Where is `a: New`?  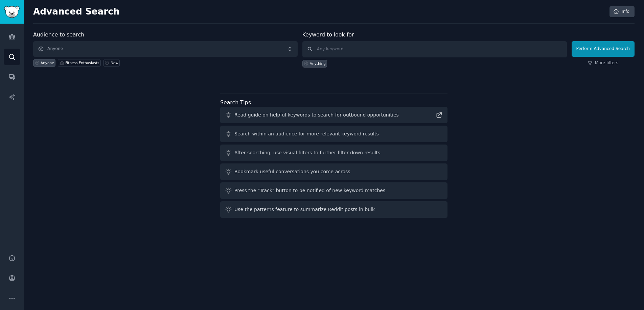 a: New is located at coordinates (111, 63).